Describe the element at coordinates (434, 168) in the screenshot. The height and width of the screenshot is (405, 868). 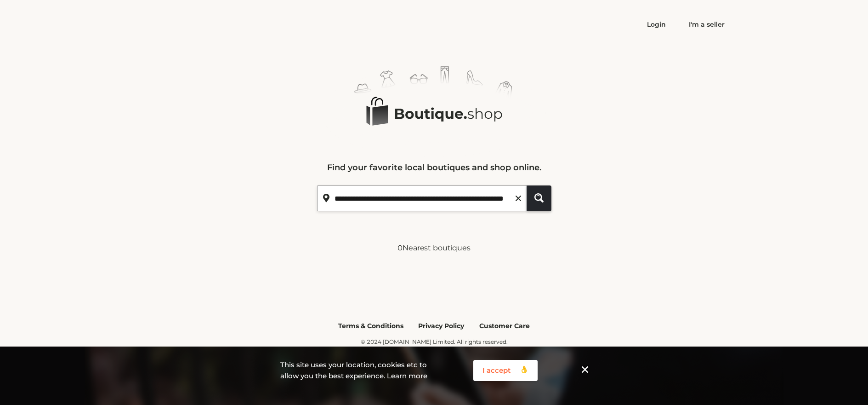
I see `p: Find your favorite local boutiques and shop online.` at that location.